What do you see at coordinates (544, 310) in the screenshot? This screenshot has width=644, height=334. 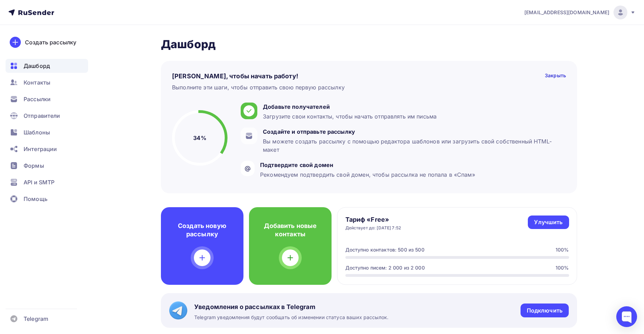 I see `div: Подключить` at bounding box center [544, 310].